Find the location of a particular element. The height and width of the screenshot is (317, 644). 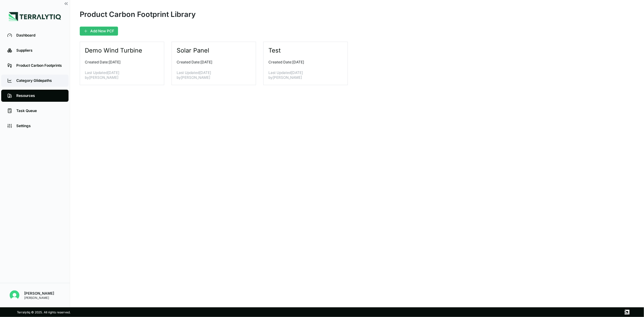

div: Settings is located at coordinates (39, 126).